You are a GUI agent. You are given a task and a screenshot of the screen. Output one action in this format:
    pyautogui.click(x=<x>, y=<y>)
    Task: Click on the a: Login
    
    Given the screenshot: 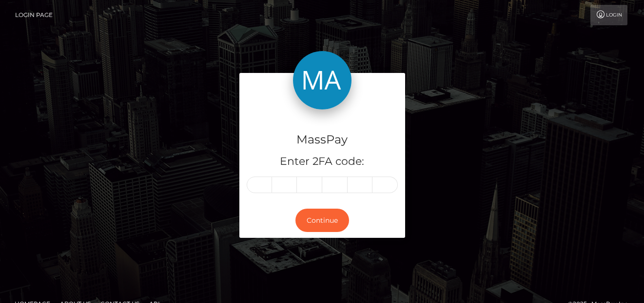 What is the action you would take?
    pyautogui.click(x=609, y=15)
    